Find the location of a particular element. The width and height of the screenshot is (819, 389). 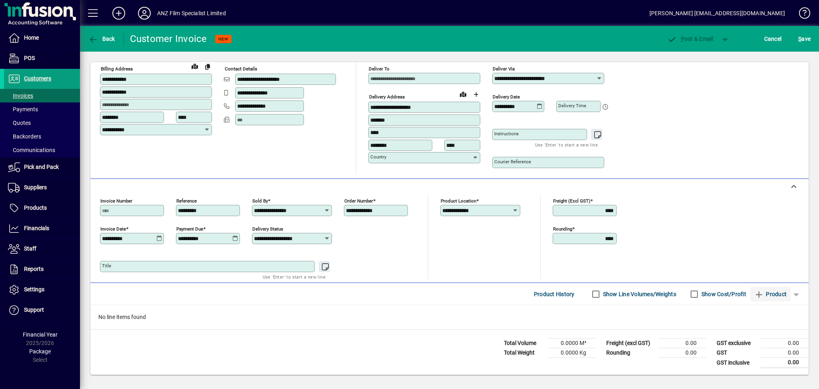

span: Back is located at coordinates (102, 39).